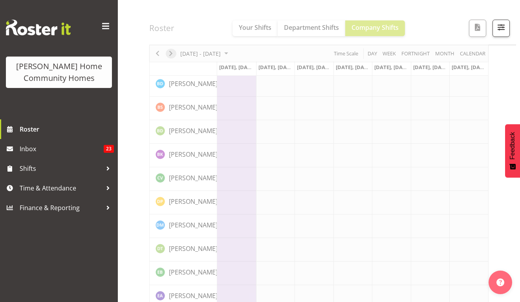 This screenshot has height=302, width=520. Describe the element at coordinates (501, 28) in the screenshot. I see `button: Filter Shifts` at that location.